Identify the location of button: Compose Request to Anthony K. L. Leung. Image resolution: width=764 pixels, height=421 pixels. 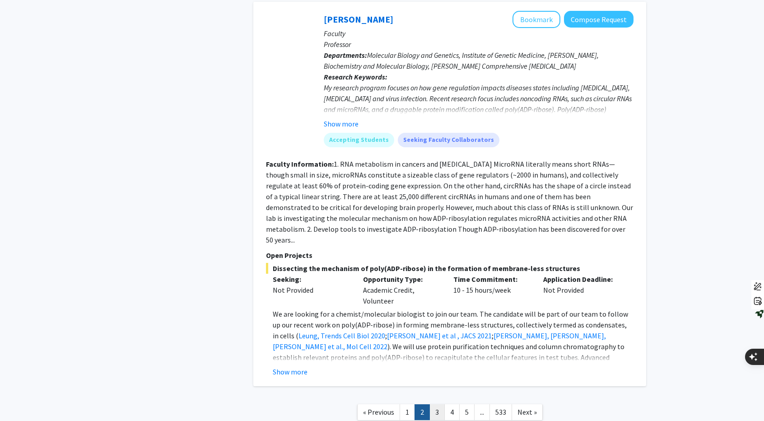
(599, 19).